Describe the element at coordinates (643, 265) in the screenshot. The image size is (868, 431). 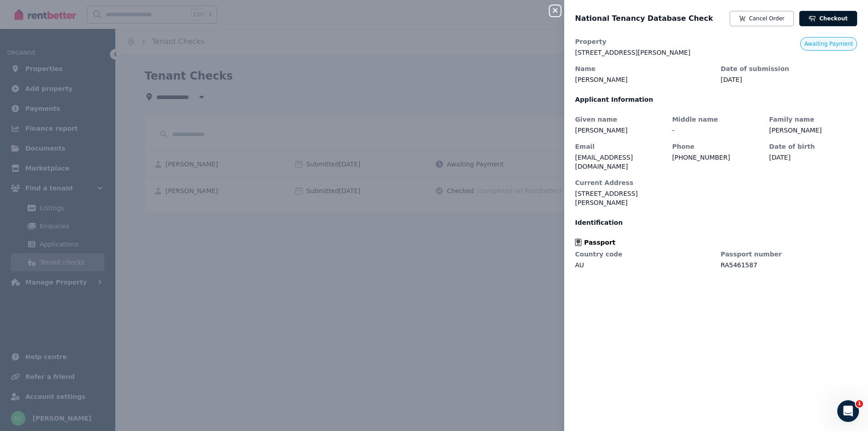
I see `dd: AU` at that location.